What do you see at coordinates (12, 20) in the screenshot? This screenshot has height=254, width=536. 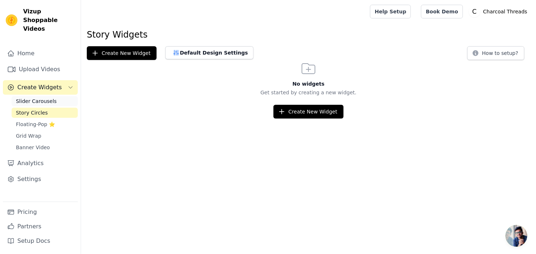 I see `img: Vizup` at bounding box center [12, 20].